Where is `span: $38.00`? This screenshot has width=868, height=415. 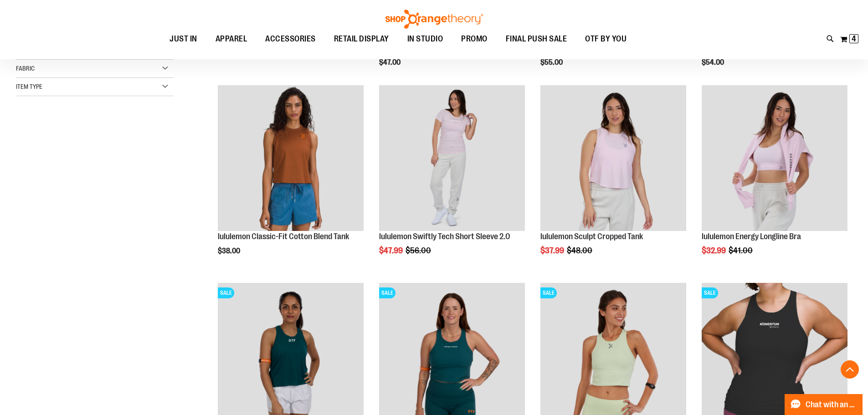
span: $38.00 is located at coordinates (229, 251).